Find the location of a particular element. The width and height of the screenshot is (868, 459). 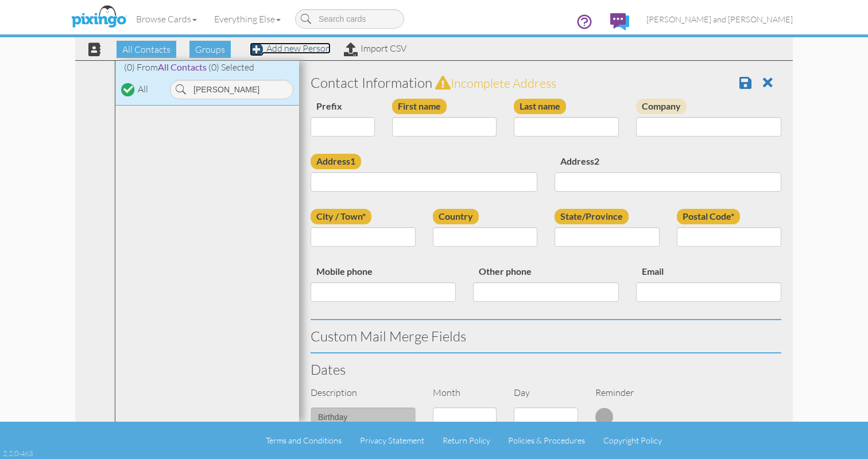

a: Add new Person is located at coordinates (290, 48).